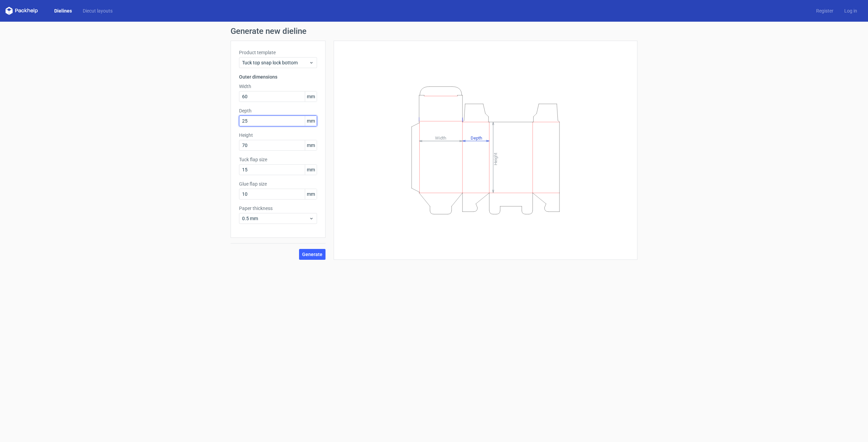 The height and width of the screenshot is (442, 868). Describe the element at coordinates (441, 138) in the screenshot. I see `tspan: Width` at that location.